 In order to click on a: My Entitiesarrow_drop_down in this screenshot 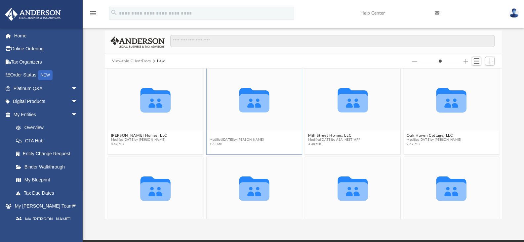, I will do `click(46, 114)`.